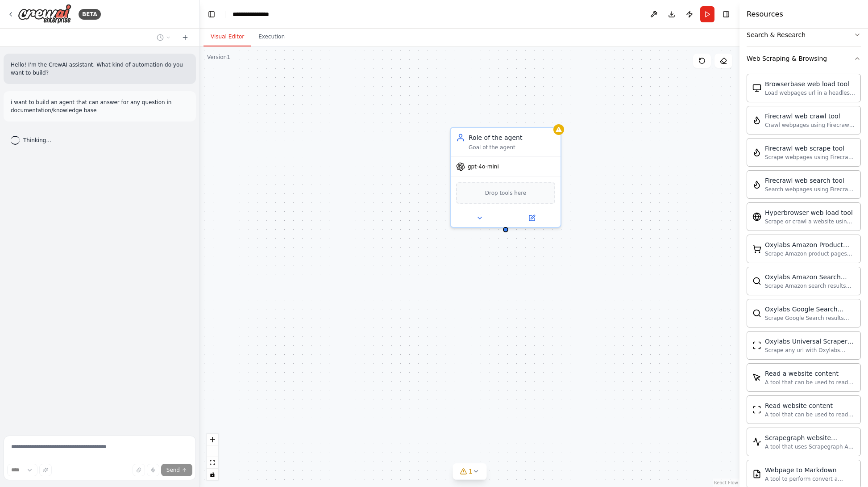 This screenshot has width=868, height=487. Describe the element at coordinates (164, 38) in the screenshot. I see `button: Switch to previous chat` at that location.